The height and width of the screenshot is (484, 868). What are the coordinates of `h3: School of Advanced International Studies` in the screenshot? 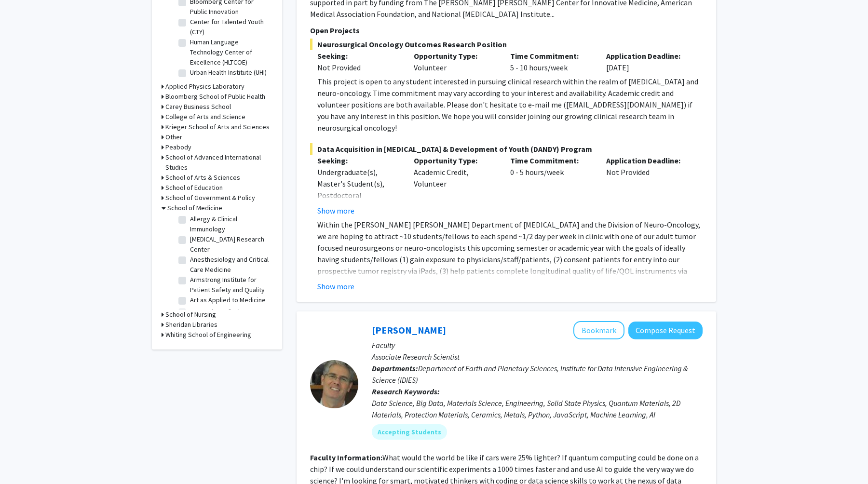 It's located at (219, 163).